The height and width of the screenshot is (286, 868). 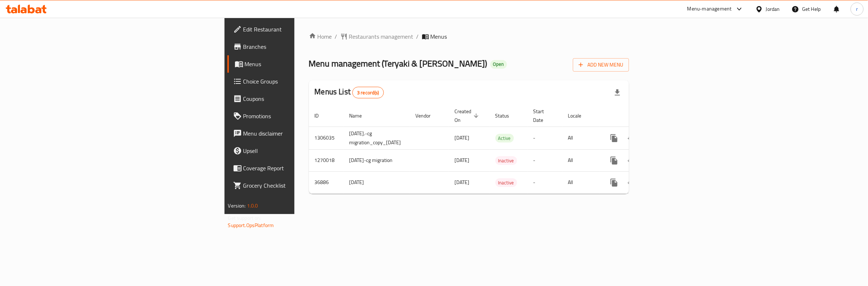 I want to click on table: enhanced table, so click(x=494, y=150).